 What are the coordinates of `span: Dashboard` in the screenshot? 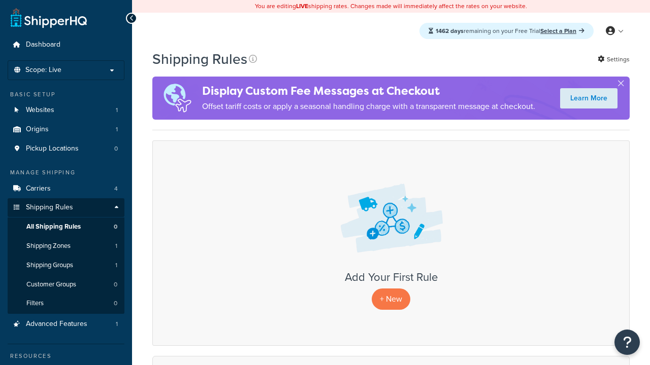 It's located at (43, 45).